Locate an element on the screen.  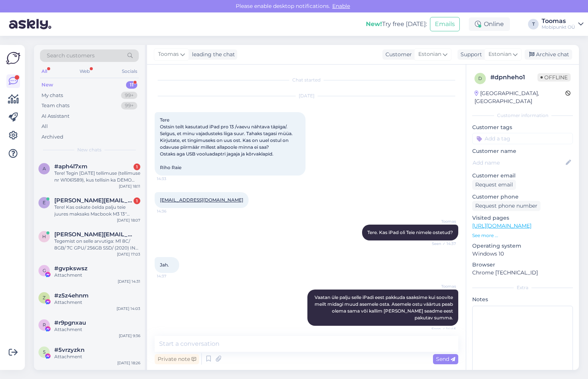
span: z is located at coordinates (44, 297).